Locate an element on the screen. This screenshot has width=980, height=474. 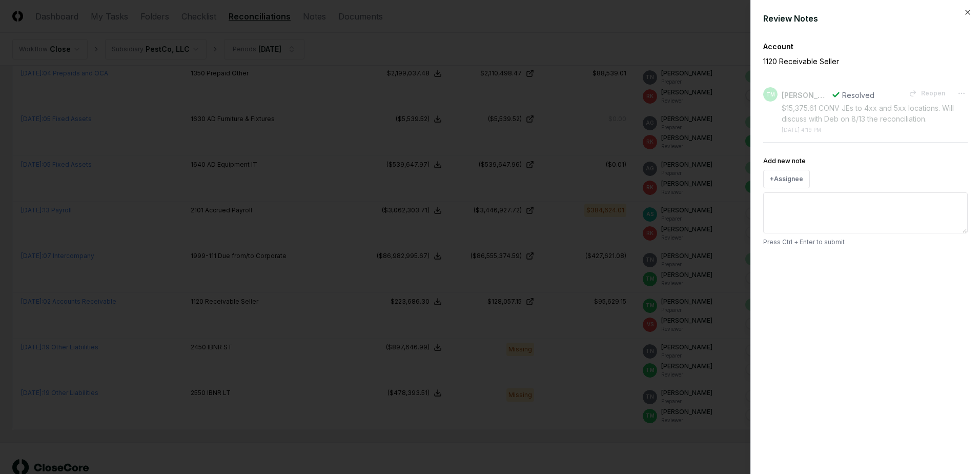
button: +Assignee is located at coordinates (786, 179).